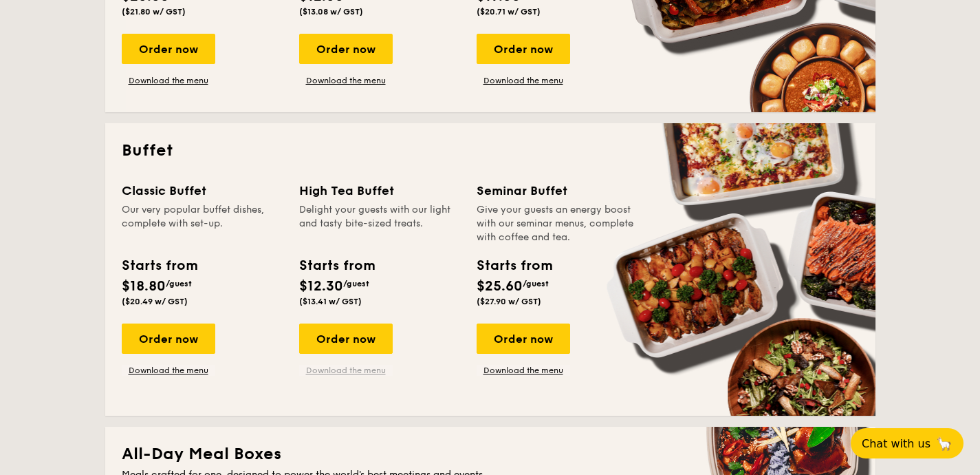 The width and height of the screenshot is (980, 475). Describe the element at coordinates (557, 223) in the screenshot. I see `div: Give your guests an energy boost with our seminar menus, complete with coffee and tea.` at that location.